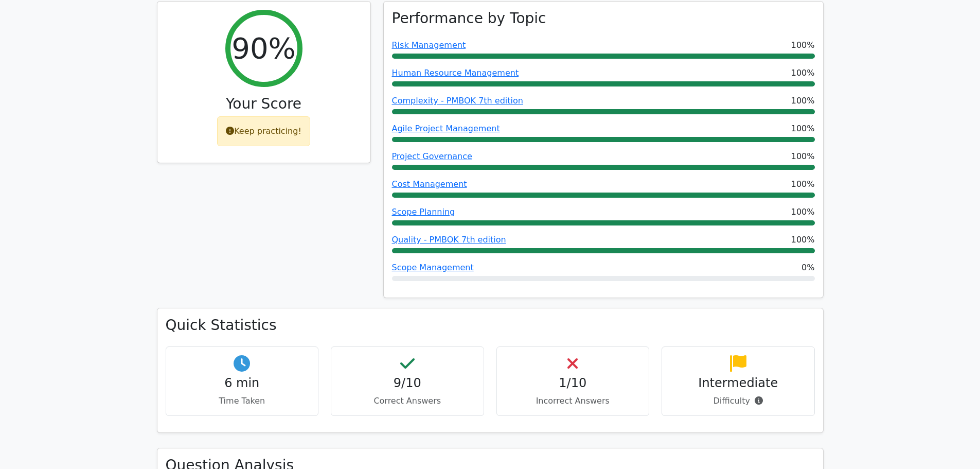 This screenshot has height=469, width=980. What do you see at coordinates (739, 401) in the screenshot?
I see `p: Difficulty` at bounding box center [739, 401].